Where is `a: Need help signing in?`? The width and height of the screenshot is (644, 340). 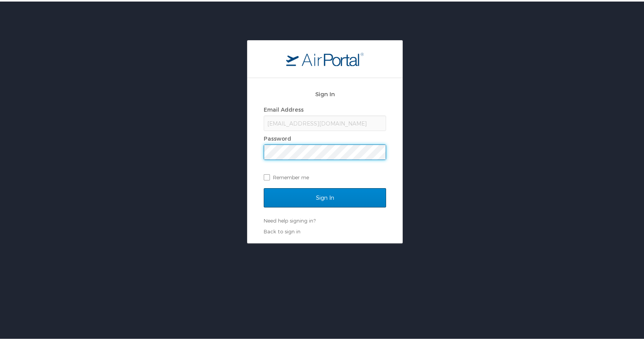
a: Need help signing in? is located at coordinates (289, 219).